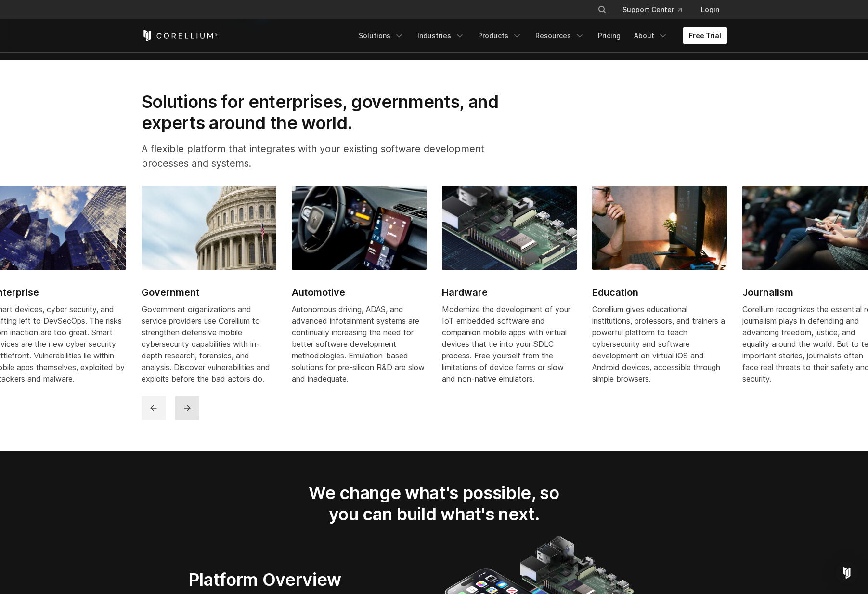 The height and width of the screenshot is (594, 868). What do you see at coordinates (500, 36) in the screenshot?
I see `a: Products` at bounding box center [500, 36].